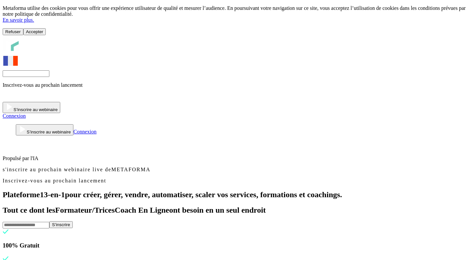  I want to click on span: Formateur/Trices, so click(85, 210).